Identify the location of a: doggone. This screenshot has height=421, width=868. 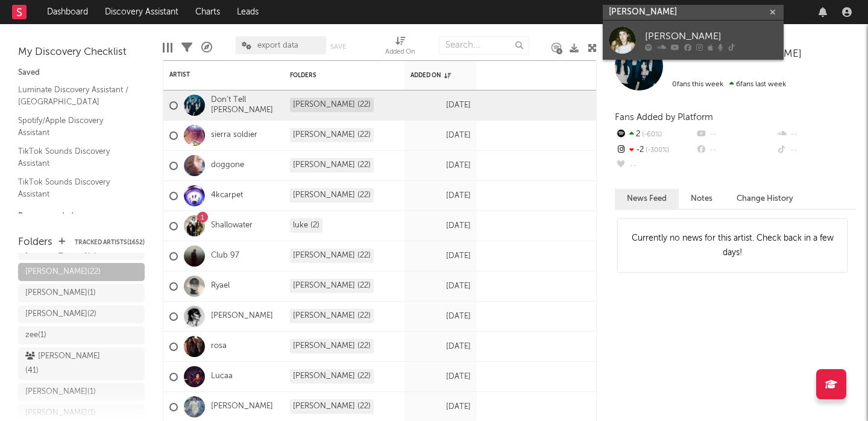
(227, 165).